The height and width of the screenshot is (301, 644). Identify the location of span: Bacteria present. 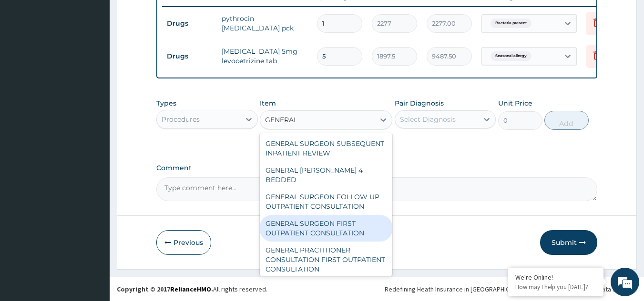
(511, 23).